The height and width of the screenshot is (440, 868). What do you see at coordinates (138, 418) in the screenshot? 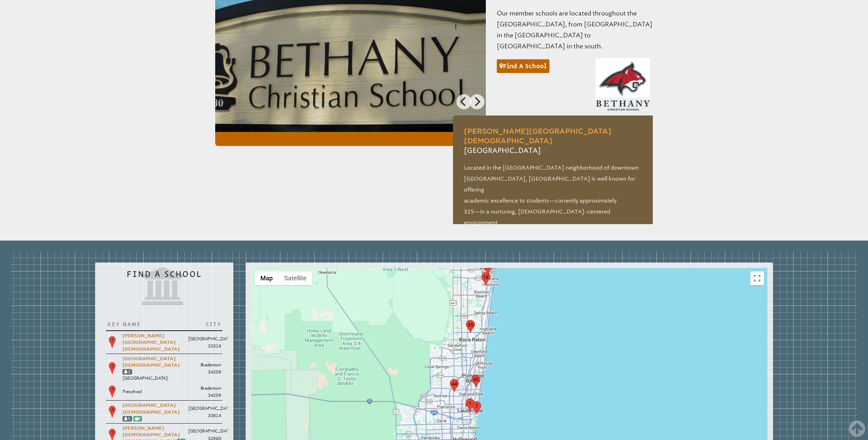
I see `a: 1` at bounding box center [138, 418].